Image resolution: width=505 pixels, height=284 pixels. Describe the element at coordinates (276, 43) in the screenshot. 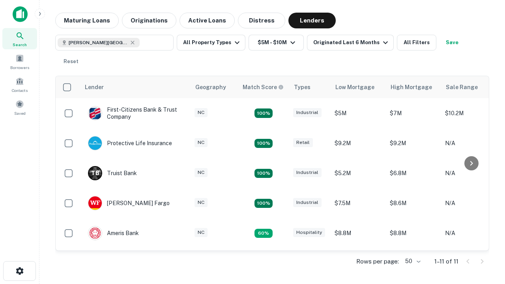

I see `button: $5M - $10M` at that location.